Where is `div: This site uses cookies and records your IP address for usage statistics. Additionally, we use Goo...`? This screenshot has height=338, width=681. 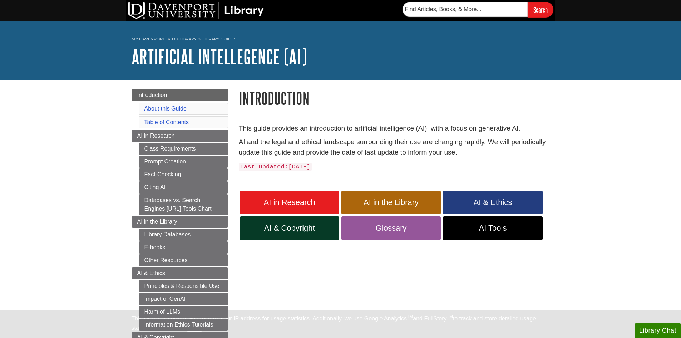
div: This site uses cookies and records your IP address for usage statistics. Additionally, we use Goo... is located at coordinates (340, 324).